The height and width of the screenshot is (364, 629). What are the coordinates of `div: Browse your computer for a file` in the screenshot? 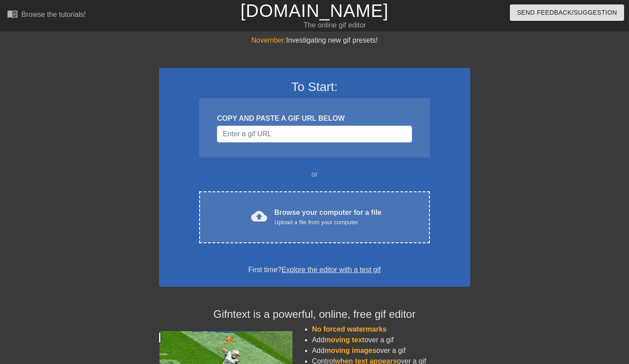 It's located at (328, 217).